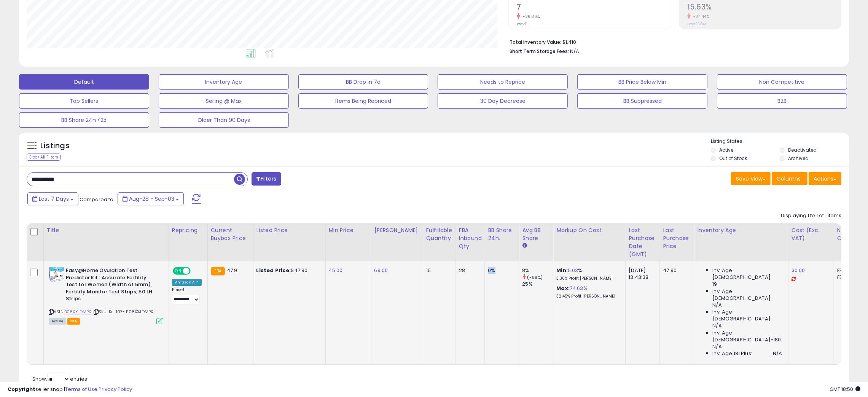 Image resolution: width=868 pixels, height=397 pixels. What do you see at coordinates (642, 242) in the screenshot?
I see `div: Last Purchase Date (GMT)` at bounding box center [642, 242].